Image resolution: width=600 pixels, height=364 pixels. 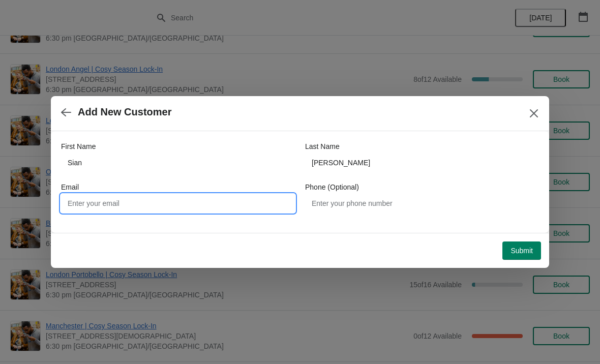 What do you see at coordinates (534, 113) in the screenshot?
I see `button: Close` at bounding box center [534, 113].